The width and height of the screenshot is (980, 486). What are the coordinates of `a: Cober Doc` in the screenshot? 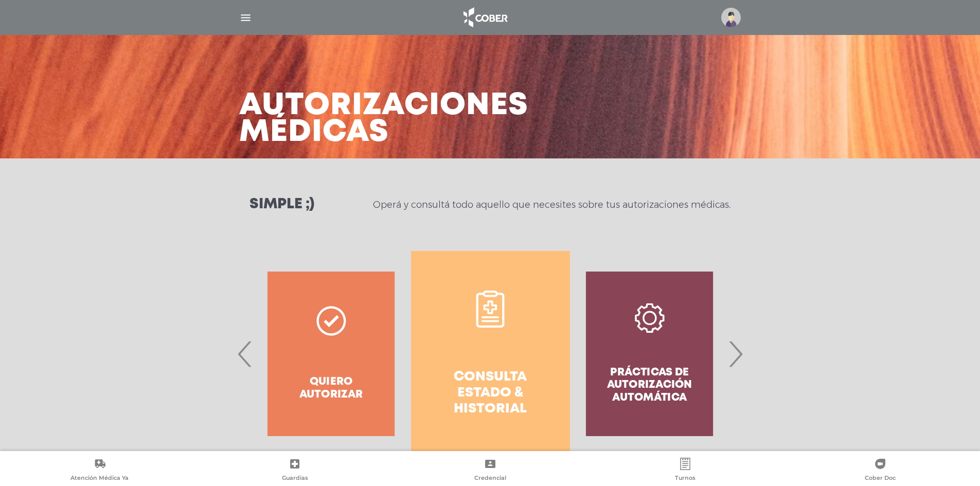 It's located at (880, 470).